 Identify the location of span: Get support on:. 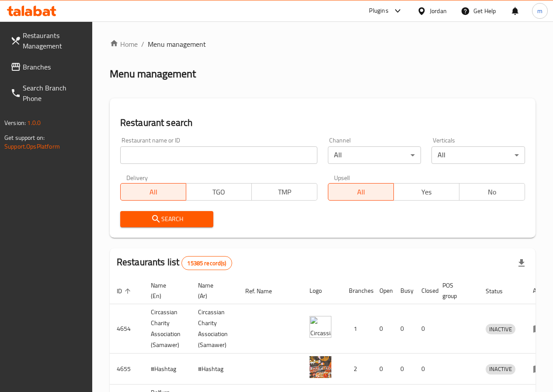
(24, 137).